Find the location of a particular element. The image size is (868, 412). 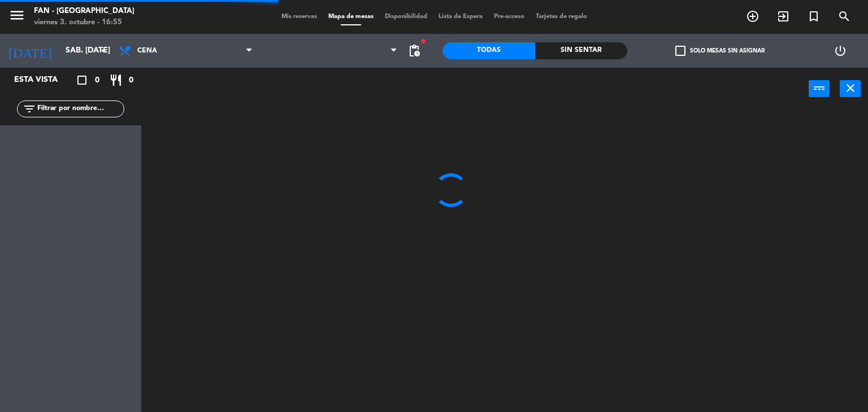

i: search is located at coordinates (845, 17).